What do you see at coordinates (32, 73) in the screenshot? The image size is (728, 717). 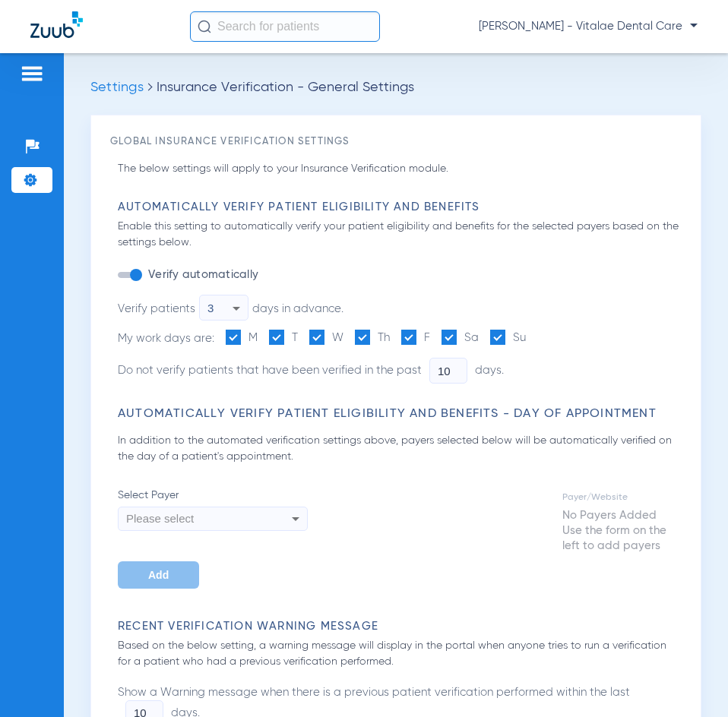 I see `img: hamburger-icon` at bounding box center [32, 73].